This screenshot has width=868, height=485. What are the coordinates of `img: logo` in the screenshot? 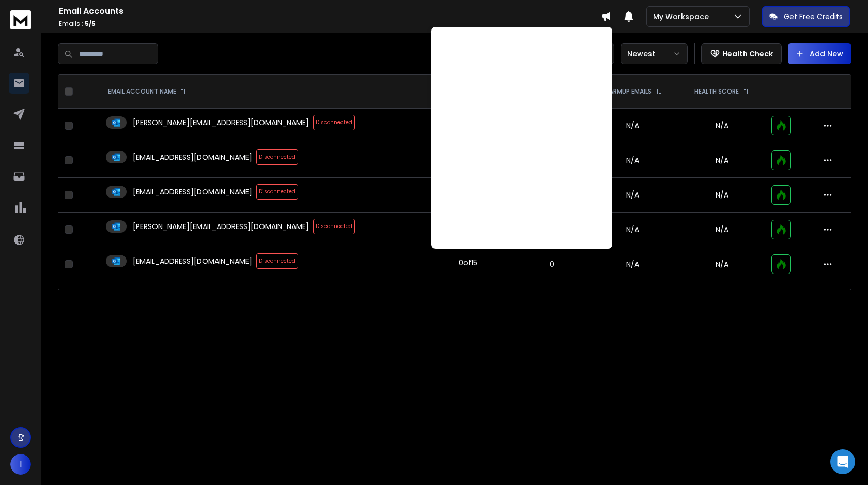 It's located at (21, 19).